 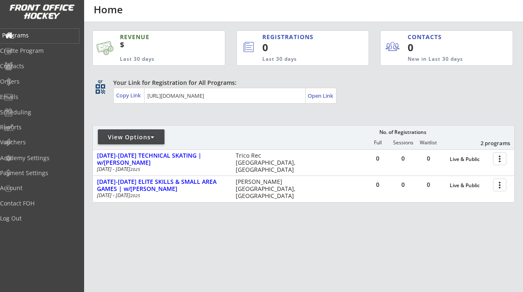 What do you see at coordinates (426, 37) in the screenshot?
I see `div: CONTACTS` at bounding box center [426, 37].